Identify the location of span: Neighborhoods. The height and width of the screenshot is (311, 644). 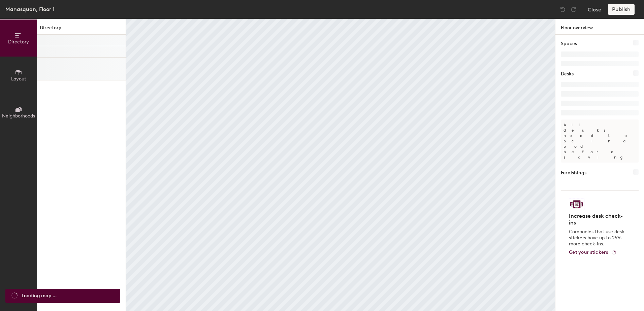
(19, 116).